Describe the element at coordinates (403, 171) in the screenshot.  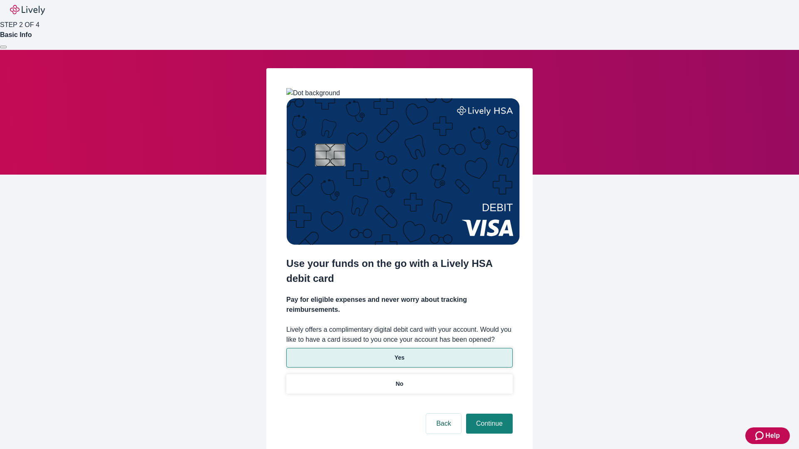
I see `img: Debit card` at that location.